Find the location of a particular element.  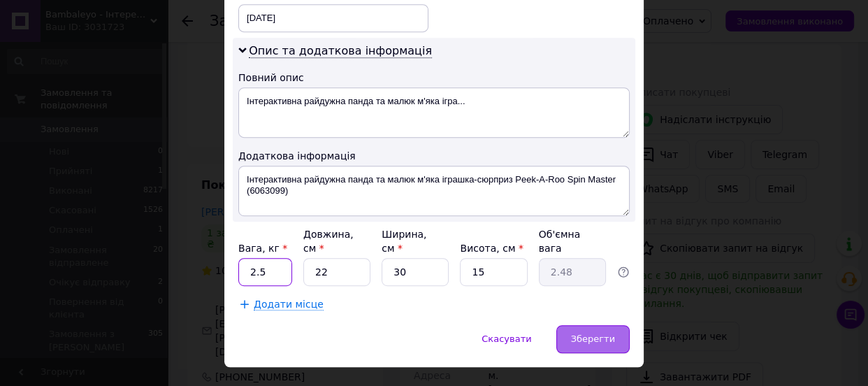

span: Скасувати is located at coordinates (506, 339).